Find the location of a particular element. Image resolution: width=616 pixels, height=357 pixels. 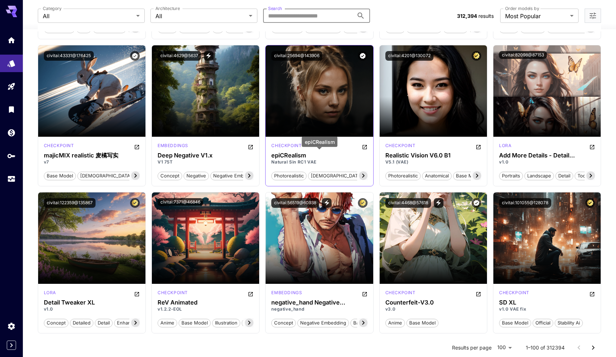

div: 100 is located at coordinates (505, 347).